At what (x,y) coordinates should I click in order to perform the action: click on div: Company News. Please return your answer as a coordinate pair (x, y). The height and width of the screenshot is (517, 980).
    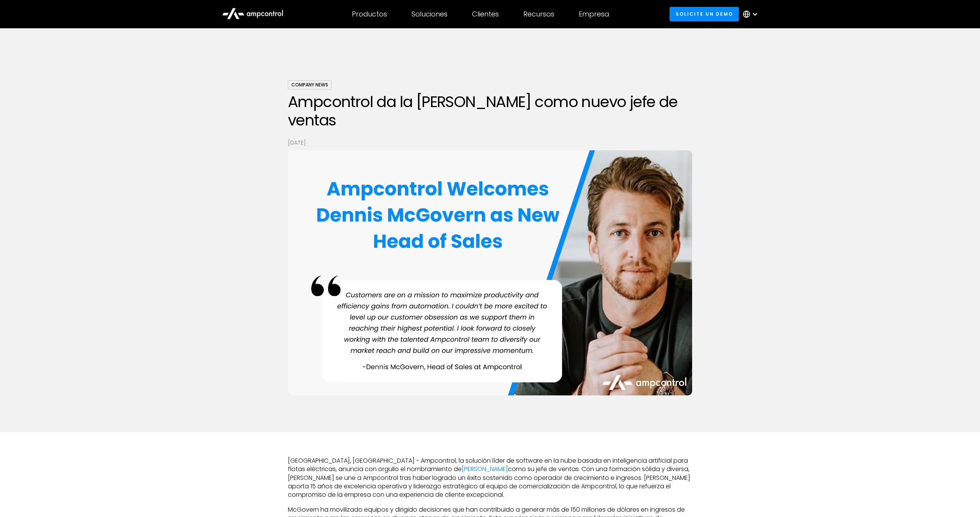
    Looking at the image, I should click on (310, 85).